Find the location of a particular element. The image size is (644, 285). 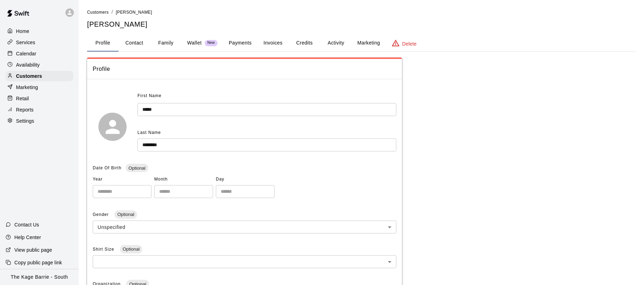

div: Marketing is located at coordinates (39, 88).